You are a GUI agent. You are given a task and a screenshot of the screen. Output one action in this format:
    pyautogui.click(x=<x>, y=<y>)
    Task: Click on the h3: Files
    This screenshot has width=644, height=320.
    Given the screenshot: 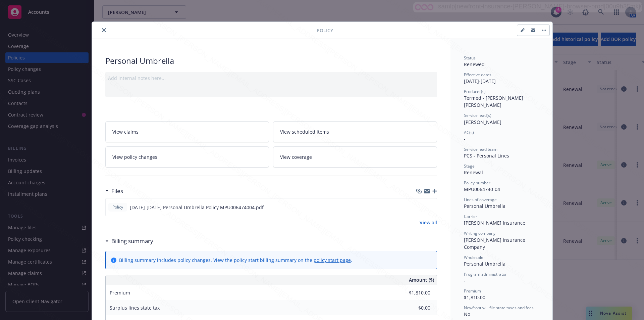 What is the action you would take?
    pyautogui.click(x=117, y=191)
    